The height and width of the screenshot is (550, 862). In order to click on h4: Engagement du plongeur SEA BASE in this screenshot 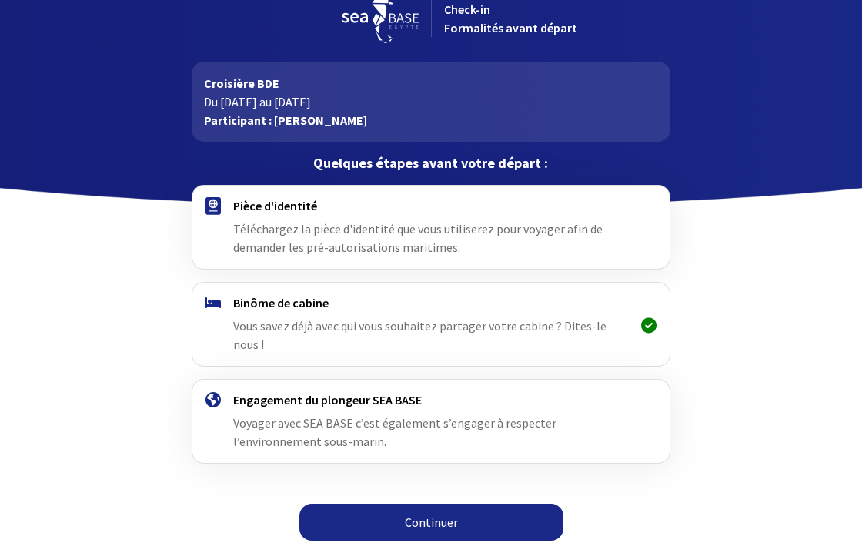, I will do `click(431, 400)`.